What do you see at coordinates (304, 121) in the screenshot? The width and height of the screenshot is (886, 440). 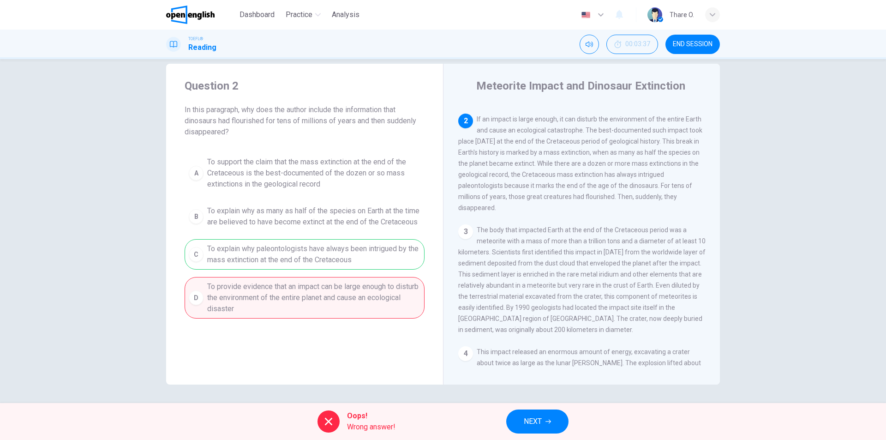 I see `span: In this paragraph, why does the author include the information that dinosaurs had flourished for ...` at bounding box center [304, 121].